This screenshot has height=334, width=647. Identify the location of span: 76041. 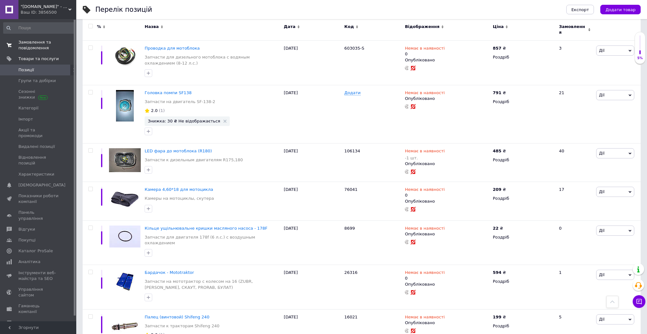
(351, 189).